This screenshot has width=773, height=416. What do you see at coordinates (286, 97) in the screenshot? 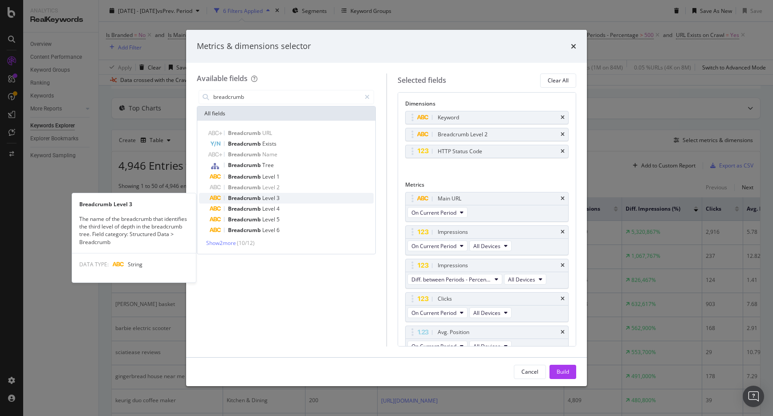
I see `input: Search by field name` at bounding box center [286, 97].